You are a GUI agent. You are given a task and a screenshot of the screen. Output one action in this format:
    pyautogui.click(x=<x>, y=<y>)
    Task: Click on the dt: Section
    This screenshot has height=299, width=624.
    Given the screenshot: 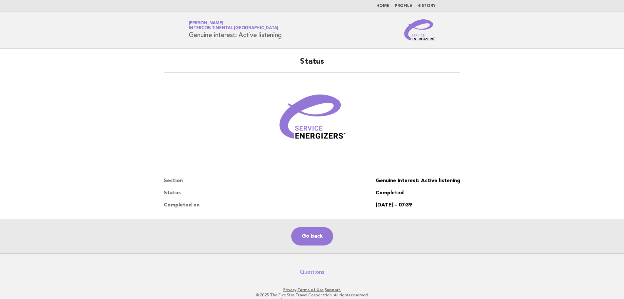 What is the action you would take?
    pyautogui.click(x=270, y=181)
    